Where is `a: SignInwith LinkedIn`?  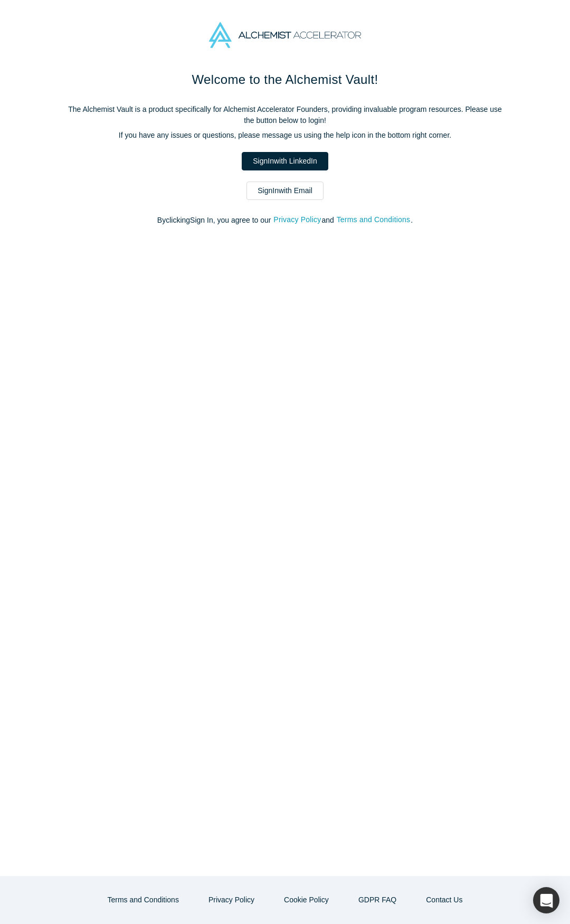 a: SignInwith LinkedIn is located at coordinates (284, 161).